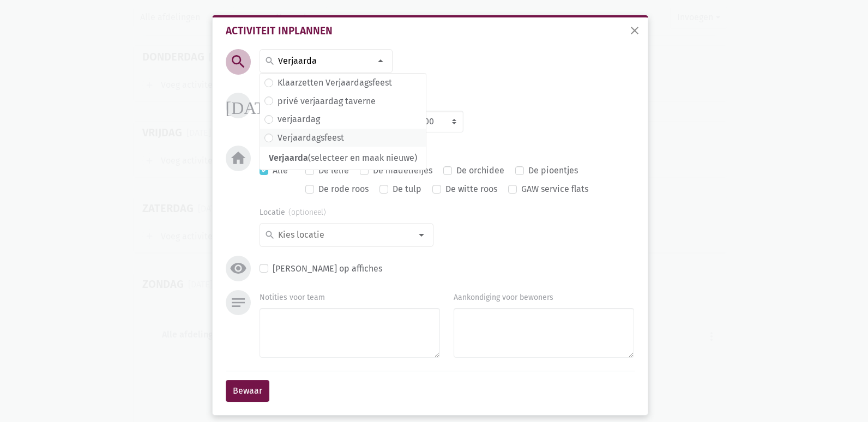  What do you see at coordinates (238, 62) in the screenshot?
I see `i: search` at bounding box center [238, 62].